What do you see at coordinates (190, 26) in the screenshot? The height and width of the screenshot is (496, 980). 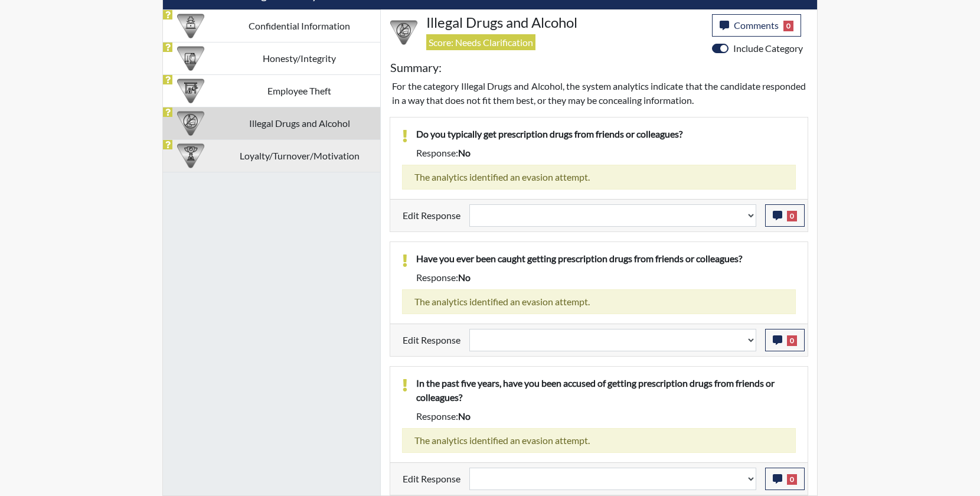 I see `img: CATEGORY%20ICON-05.742ef3c8.png` at bounding box center [190, 26].